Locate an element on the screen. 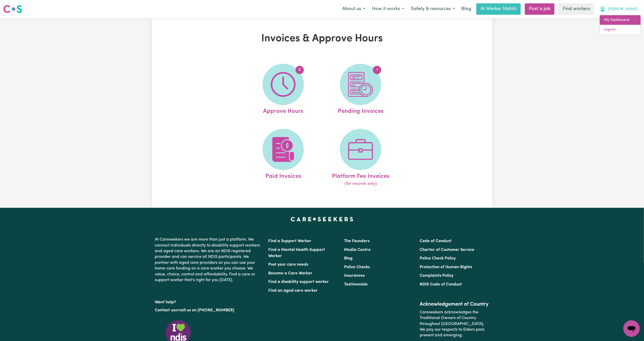 The height and width of the screenshot is (341, 644). a: Media Centre is located at coordinates (357, 250).